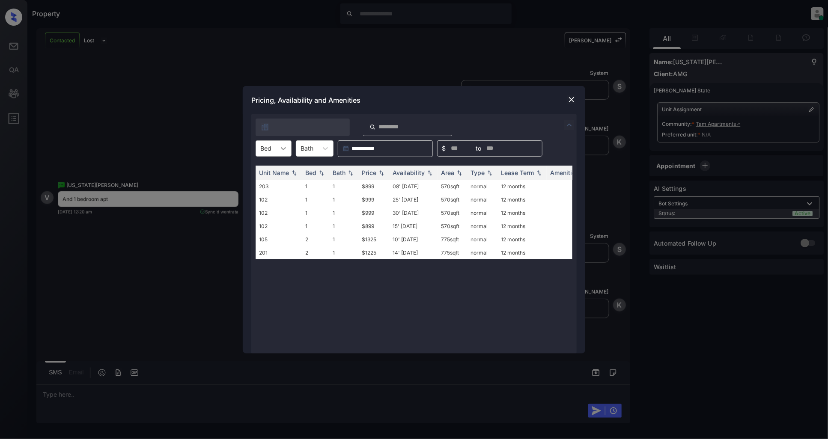 This screenshot has height=439, width=828. What do you see at coordinates (408, 173) in the screenshot?
I see `div: Availability` at bounding box center [408, 173].